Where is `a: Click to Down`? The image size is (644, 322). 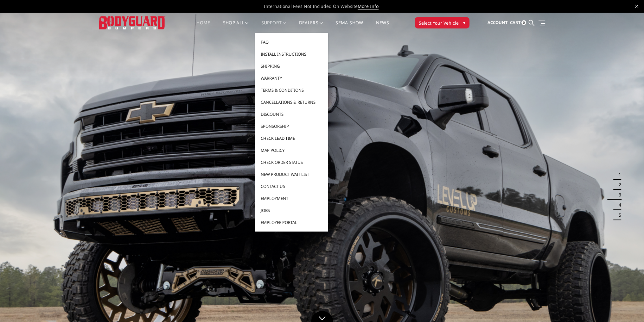
a: Click to Down is located at coordinates (322, 316).